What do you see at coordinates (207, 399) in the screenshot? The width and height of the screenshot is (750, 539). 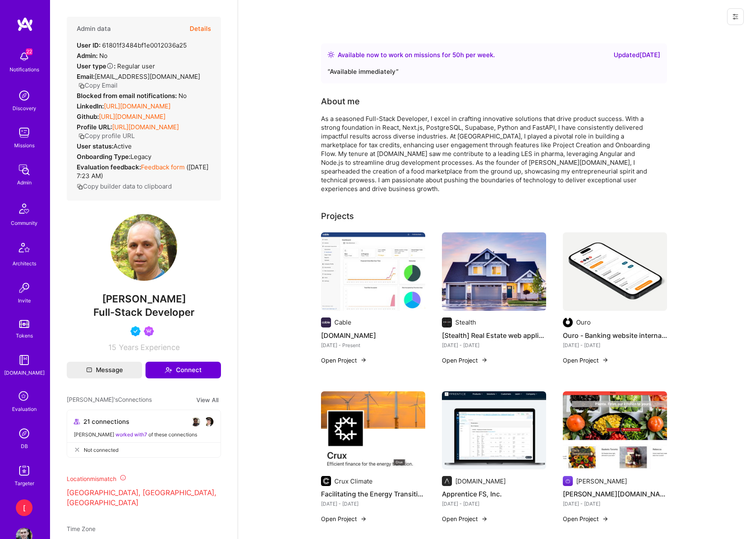 I see `button: View All` at bounding box center [207, 399].